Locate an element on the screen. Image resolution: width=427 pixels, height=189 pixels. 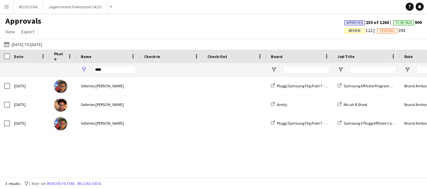
span: 122 is located at coordinates (360, 30).